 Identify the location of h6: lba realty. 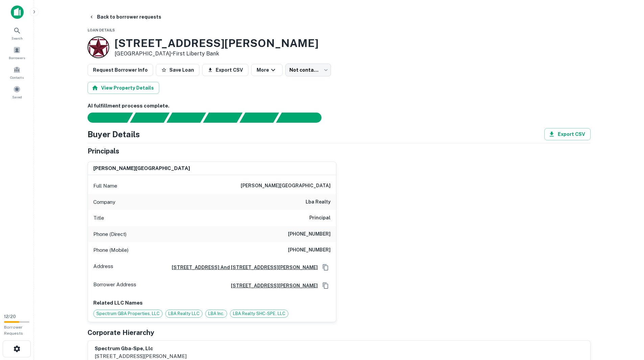
(318, 202).